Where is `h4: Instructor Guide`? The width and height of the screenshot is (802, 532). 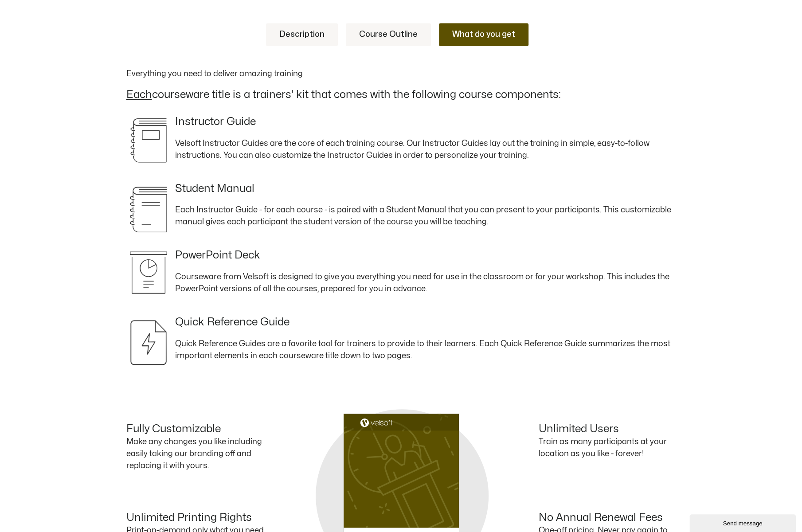
h4: Instructor Guide is located at coordinates (215, 122).